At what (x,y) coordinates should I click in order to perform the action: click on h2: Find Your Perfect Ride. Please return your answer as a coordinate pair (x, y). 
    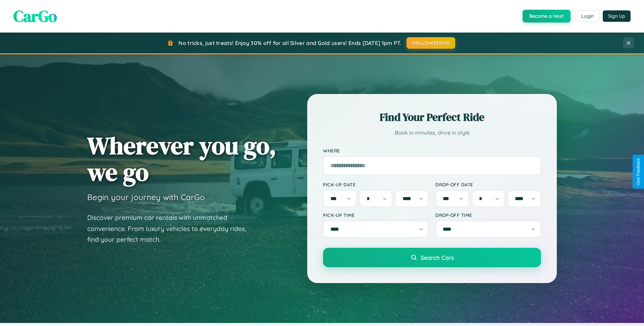
    Looking at the image, I should click on (432, 117).